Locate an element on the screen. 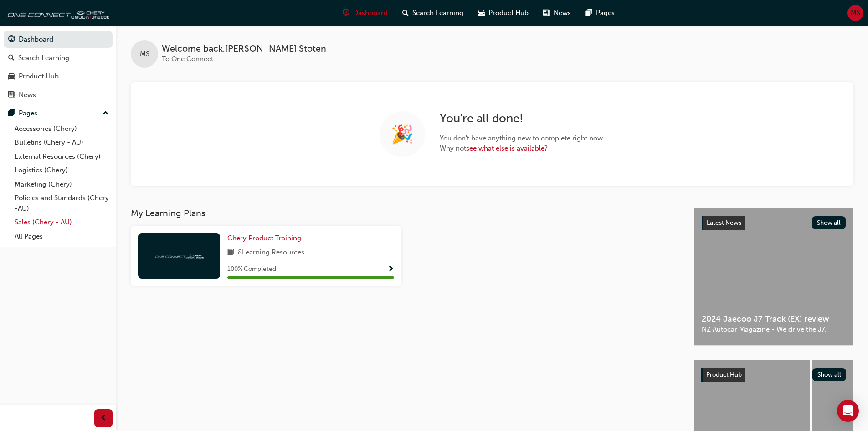 The height and width of the screenshot is (431, 868). span: Dashboard is located at coordinates (371, 12).